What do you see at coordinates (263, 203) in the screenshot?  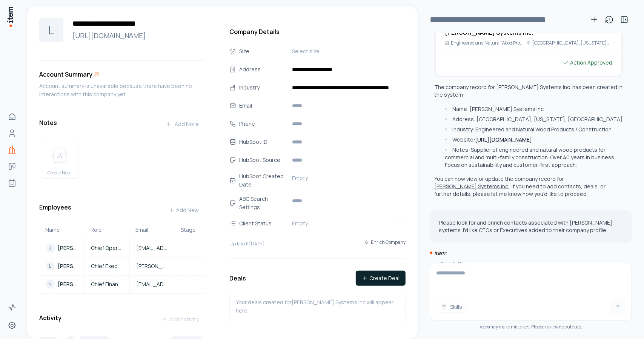 I see `div: ABC Search Settings` at bounding box center [263, 203].